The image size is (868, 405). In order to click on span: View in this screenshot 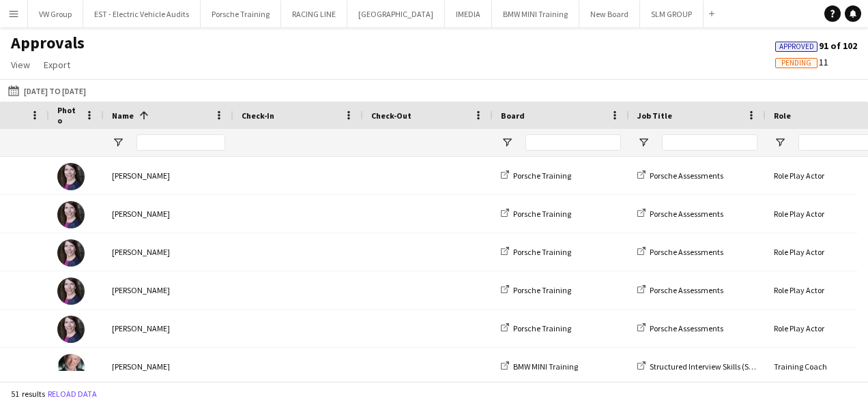, I will do `click(21, 65)`.